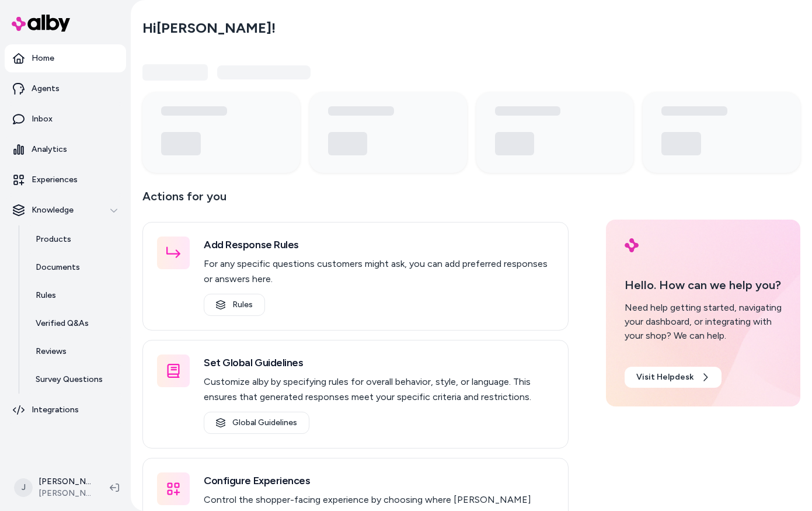  Describe the element at coordinates (75, 268) in the screenshot. I see `a: Documents` at that location.